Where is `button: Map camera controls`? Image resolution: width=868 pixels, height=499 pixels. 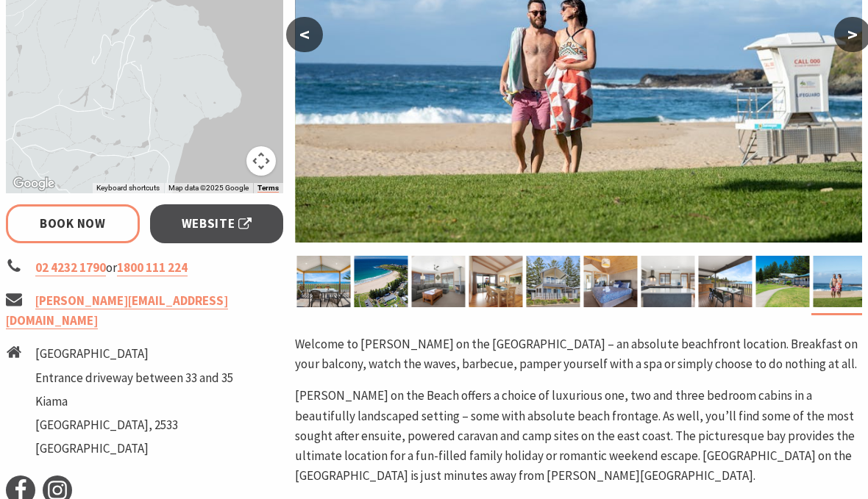 button: Map camera controls is located at coordinates (261, 161).